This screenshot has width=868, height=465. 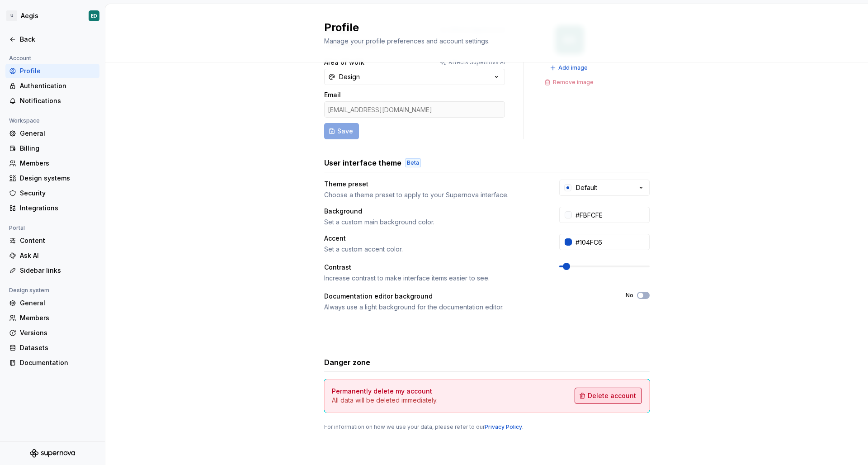 What do you see at coordinates (433, 249) in the screenshot?
I see `div: Set a custom accent color.` at bounding box center [433, 249].